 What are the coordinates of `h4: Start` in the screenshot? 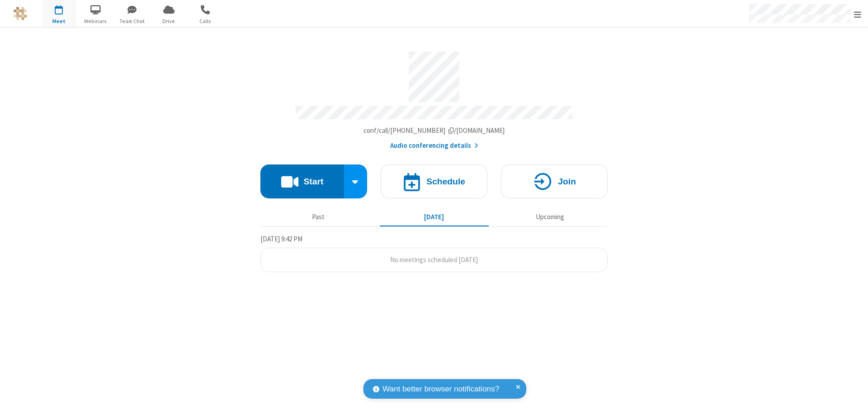 It's located at (313, 181).